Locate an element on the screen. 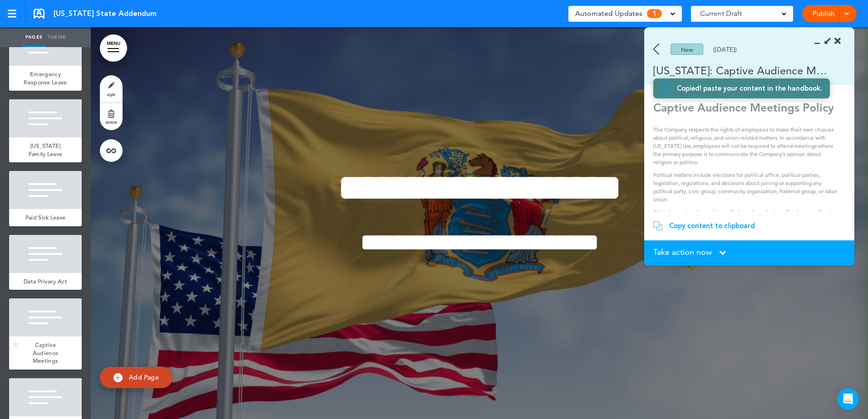  a: MENU is located at coordinates (114, 48).